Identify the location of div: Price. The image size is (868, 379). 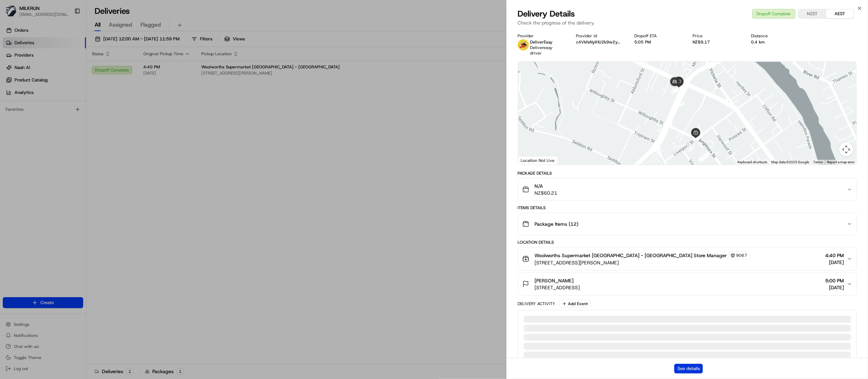
(717, 36).